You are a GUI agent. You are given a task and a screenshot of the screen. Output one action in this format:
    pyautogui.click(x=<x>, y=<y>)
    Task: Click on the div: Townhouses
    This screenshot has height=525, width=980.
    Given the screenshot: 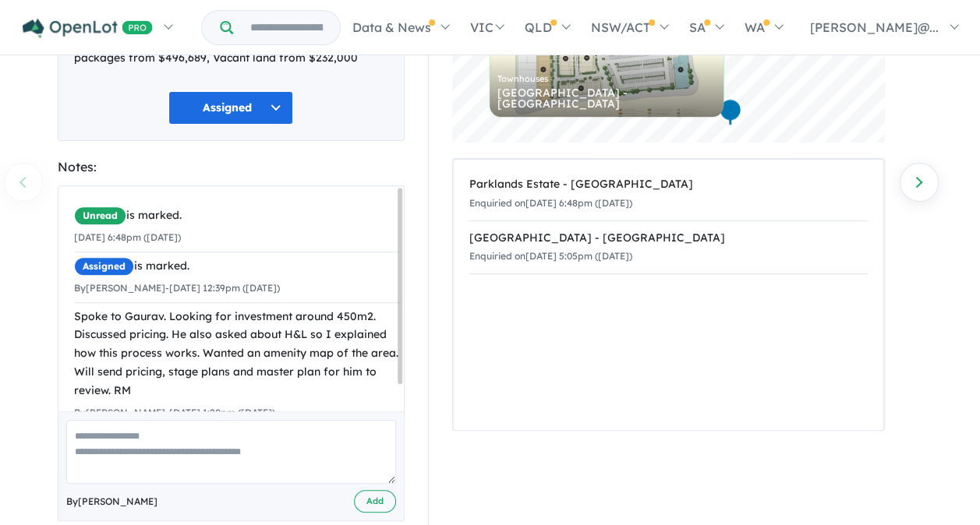 What is the action you would take?
    pyautogui.click(x=606, y=79)
    